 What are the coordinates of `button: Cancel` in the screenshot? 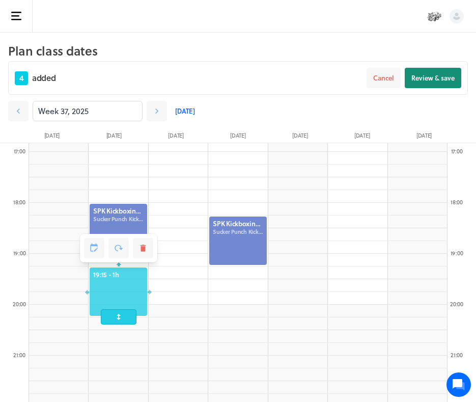 It's located at (383, 78).